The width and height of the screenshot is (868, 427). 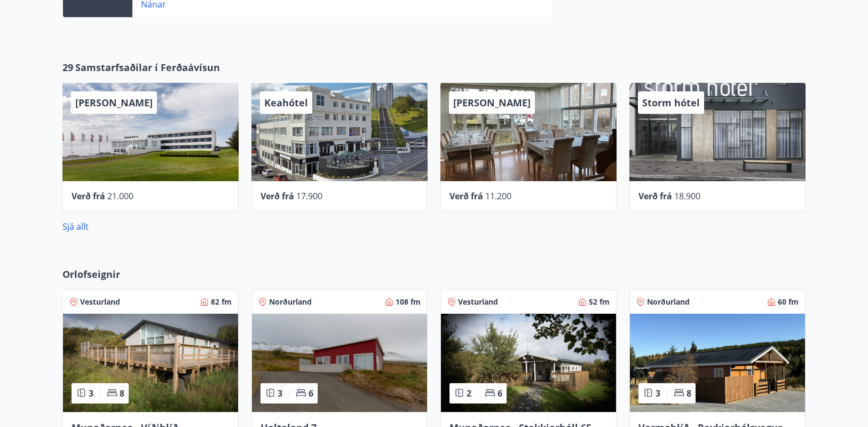 What do you see at coordinates (469, 393) in the screenshot?
I see `span: 2` at bounding box center [469, 393].